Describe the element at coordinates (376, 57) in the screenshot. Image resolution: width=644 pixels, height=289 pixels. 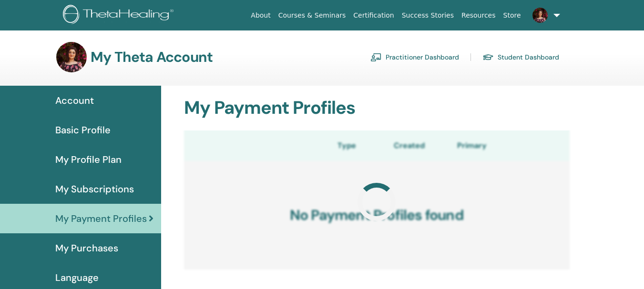
I see `img: chalkboard-teacher.svg` at that location.